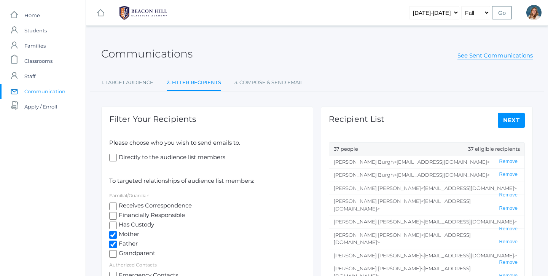 This screenshot has width=548, height=276. Describe the element at coordinates (152, 119) in the screenshot. I see `h1: Filter Your Recipients` at that location.